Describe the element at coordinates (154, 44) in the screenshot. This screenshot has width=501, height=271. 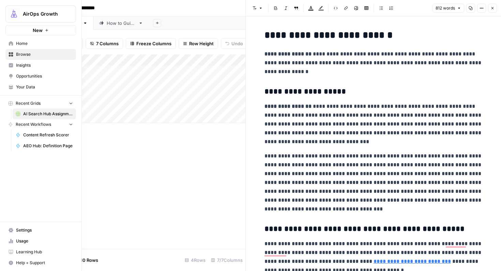
I see `span: Freeze Columns` at that location.